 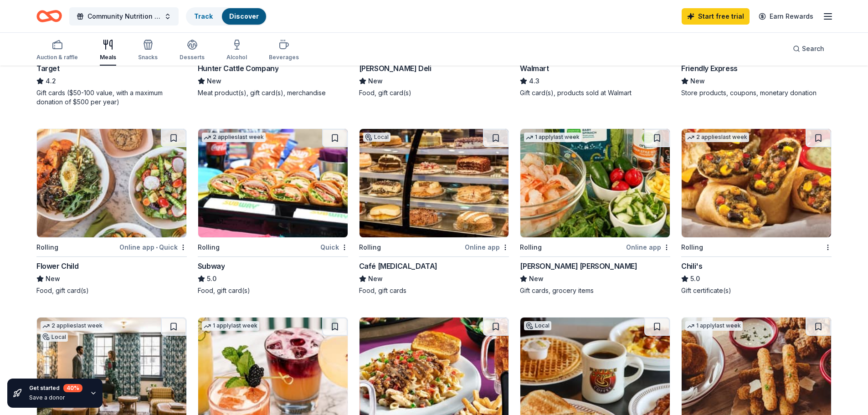 I want to click on div: Auction & raffle, so click(x=57, y=57).